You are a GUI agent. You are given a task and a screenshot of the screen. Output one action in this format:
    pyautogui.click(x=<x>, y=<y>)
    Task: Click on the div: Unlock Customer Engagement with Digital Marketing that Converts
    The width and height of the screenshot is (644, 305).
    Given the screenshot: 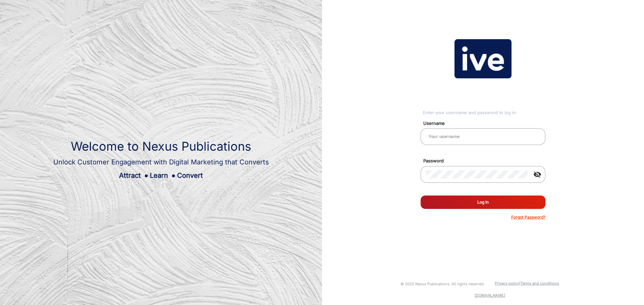 What is the action you would take?
    pyautogui.click(x=161, y=162)
    